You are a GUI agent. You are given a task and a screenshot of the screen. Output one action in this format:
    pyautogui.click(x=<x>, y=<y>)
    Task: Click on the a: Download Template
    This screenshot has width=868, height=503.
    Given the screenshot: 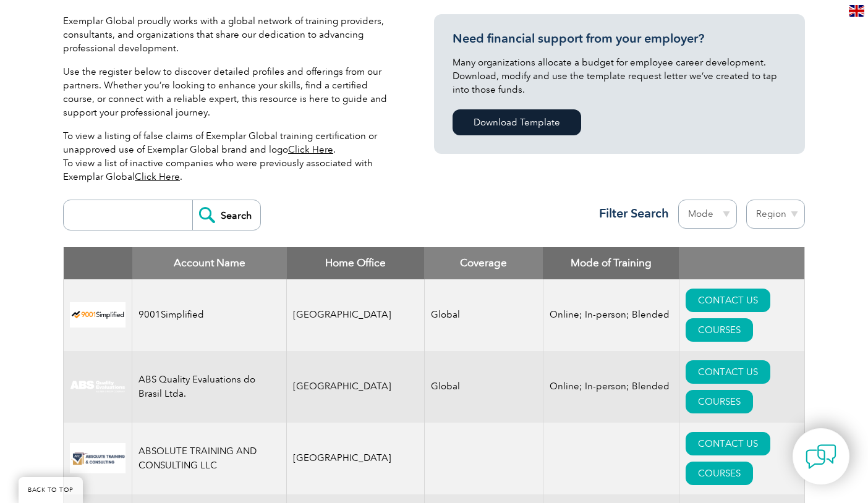 What is the action you would take?
    pyautogui.click(x=517, y=122)
    